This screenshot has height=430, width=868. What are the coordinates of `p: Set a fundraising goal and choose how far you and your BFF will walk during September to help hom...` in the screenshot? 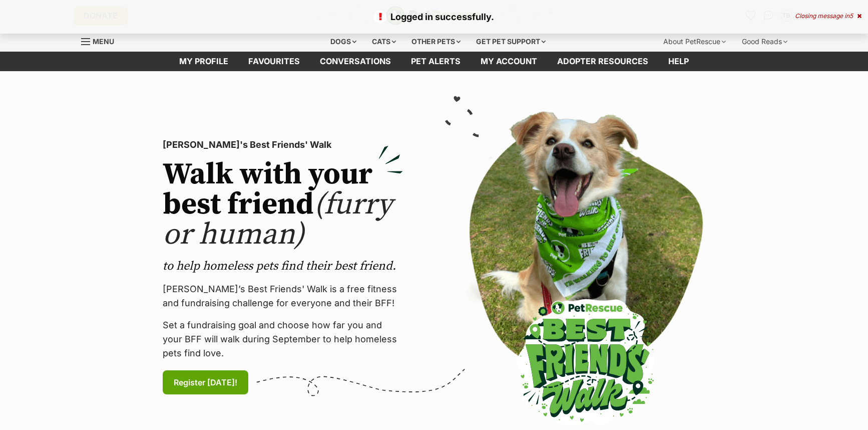 It's located at (283, 340).